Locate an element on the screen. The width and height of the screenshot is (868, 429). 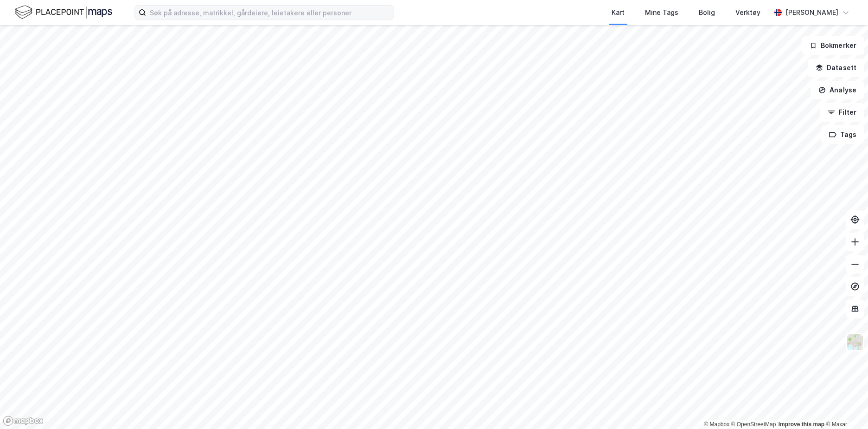
button: Bokmerker is located at coordinates (833, 46).